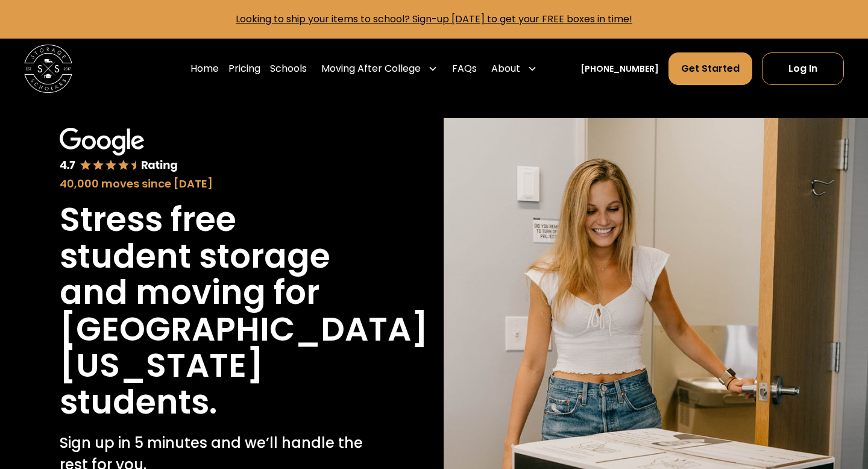 Image resolution: width=868 pixels, height=469 pixels. What do you see at coordinates (288, 69) in the screenshot?
I see `a: Schools` at bounding box center [288, 69].